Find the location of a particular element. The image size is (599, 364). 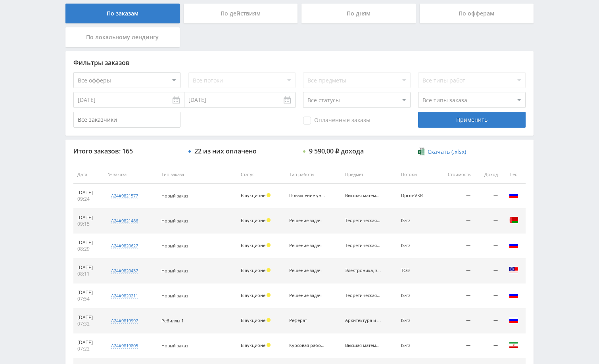

div: ТОЭ is located at coordinates (416, 270).